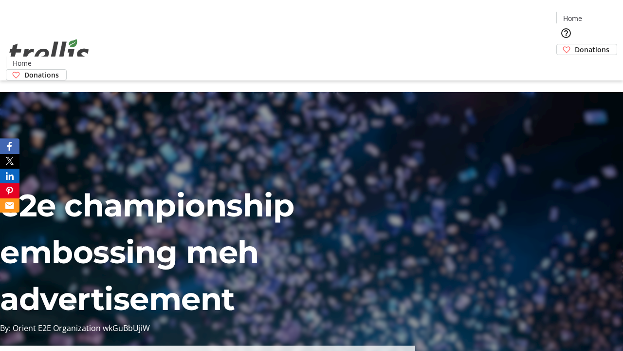 The height and width of the screenshot is (351, 623). I want to click on img: Orient E2E Organization wkGuBbUjiW's Logo, so click(49, 53).